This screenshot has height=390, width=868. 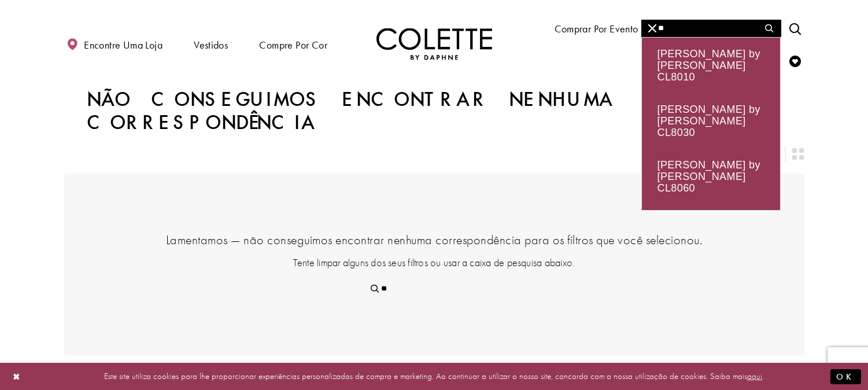 I want to click on span: Compre por cor, so click(x=293, y=44).